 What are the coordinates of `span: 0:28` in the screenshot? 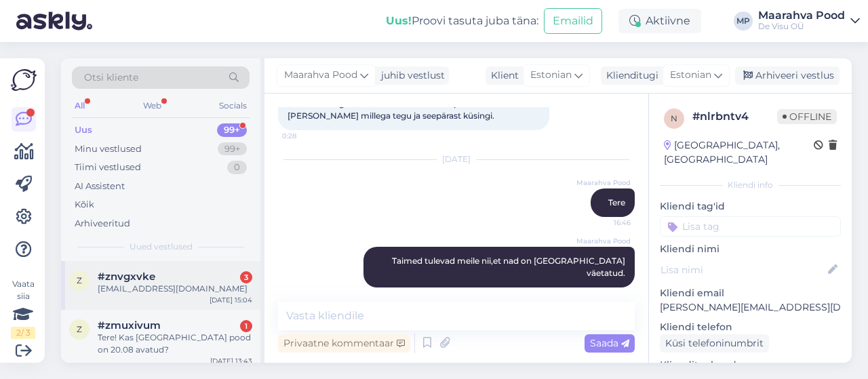 It's located at (307, 135).